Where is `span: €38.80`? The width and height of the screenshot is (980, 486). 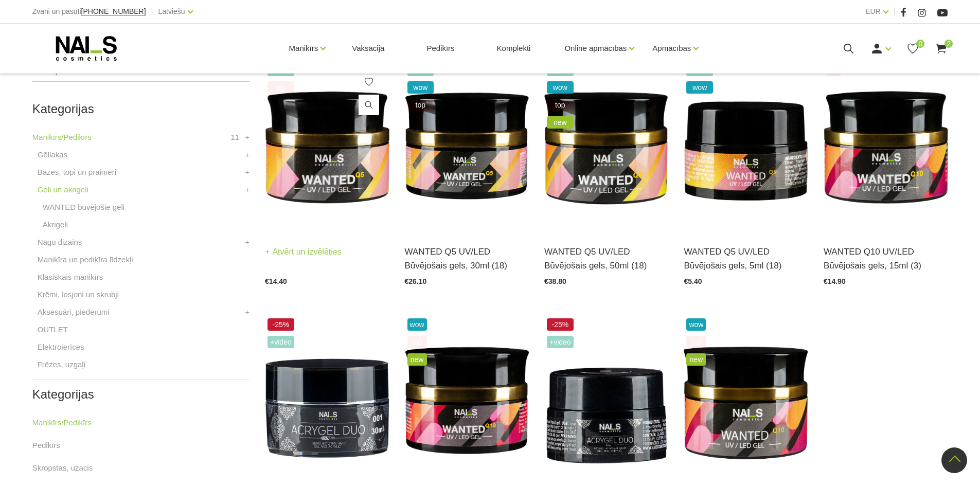
span: €38.80 is located at coordinates (555, 282).